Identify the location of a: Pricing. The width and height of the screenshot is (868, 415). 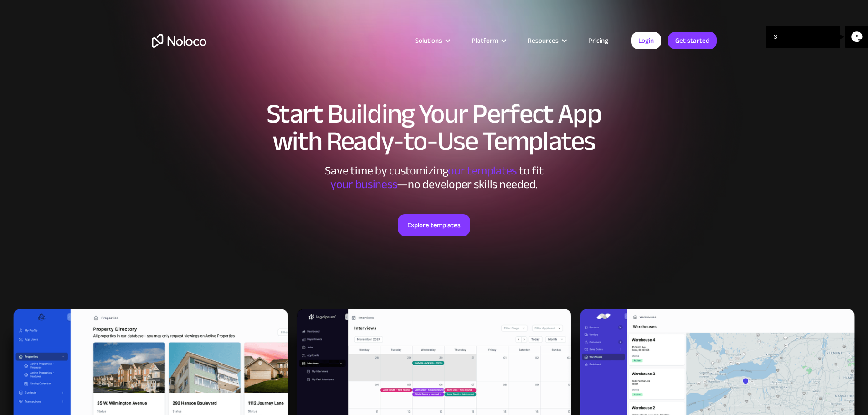
(599, 41).